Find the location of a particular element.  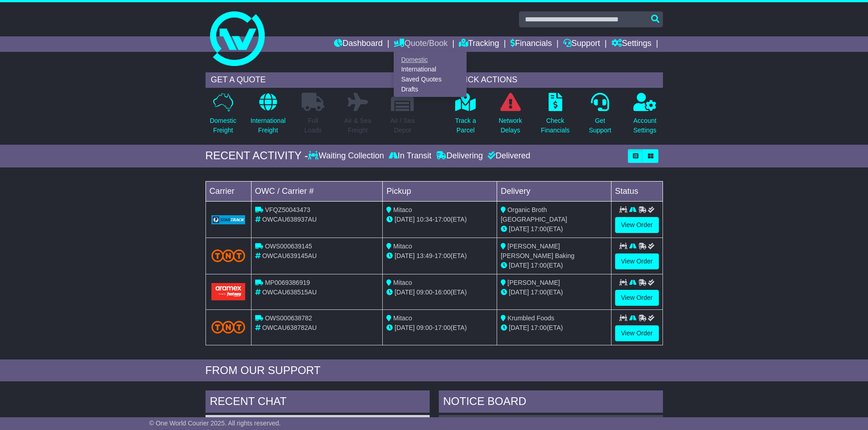

p: Full Loads is located at coordinates (313, 125).